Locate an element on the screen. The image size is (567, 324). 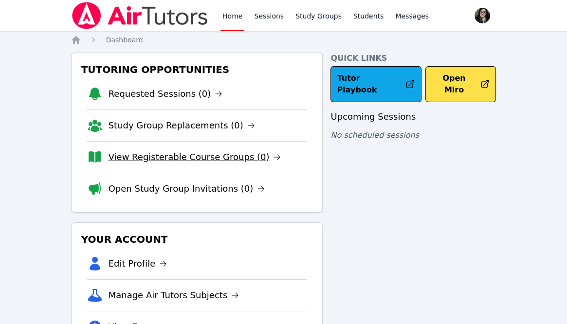
h3: Upcoming Sessions is located at coordinates (414, 117).